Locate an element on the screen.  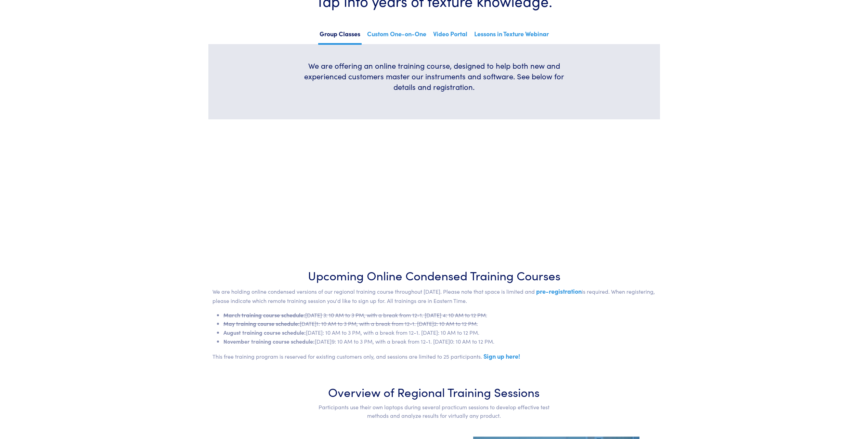
span: March training course schedule: is located at coordinates (264, 315).